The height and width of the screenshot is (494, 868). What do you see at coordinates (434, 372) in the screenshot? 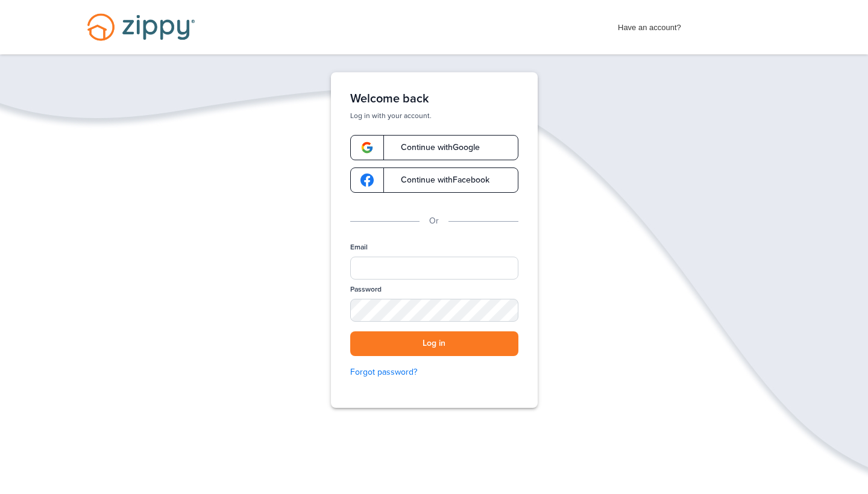
I see `a: Forgot password?` at bounding box center [434, 372].